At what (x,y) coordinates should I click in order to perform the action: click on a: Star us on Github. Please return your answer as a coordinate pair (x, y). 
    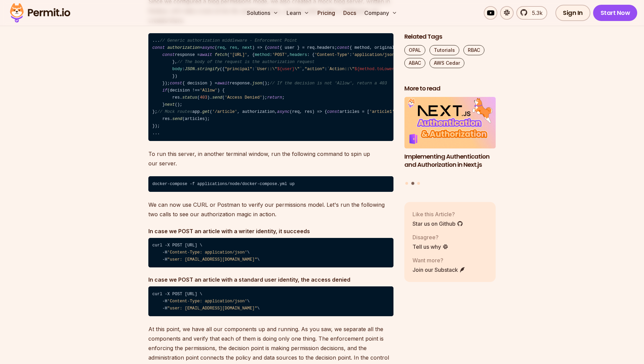
    Looking at the image, I should click on (438, 223).